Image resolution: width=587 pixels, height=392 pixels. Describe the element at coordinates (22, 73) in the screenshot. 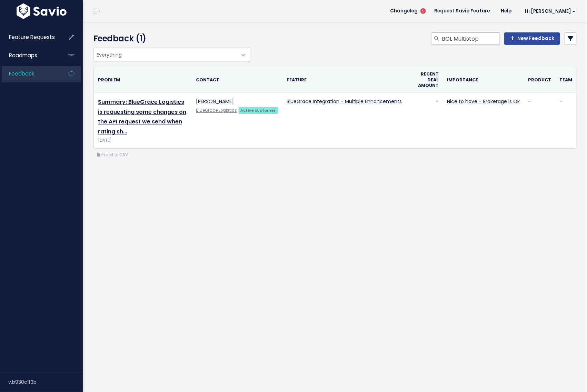

I see `span: Feedback` at that location.